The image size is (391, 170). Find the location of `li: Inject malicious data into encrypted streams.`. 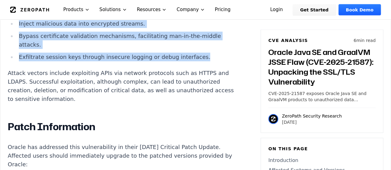

li: Inject malicious data into encrypted streams. is located at coordinates (127, 24).